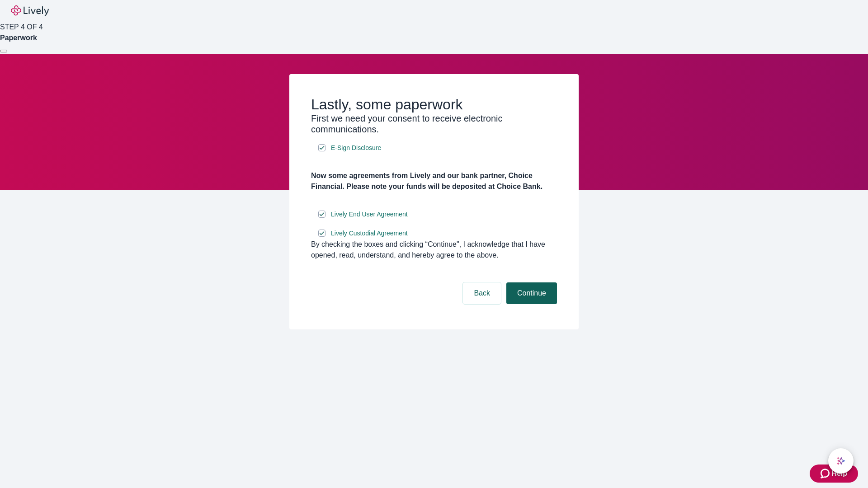 The width and height of the screenshot is (868, 488). I want to click on svg: Lively AI Assistant, so click(841, 461).